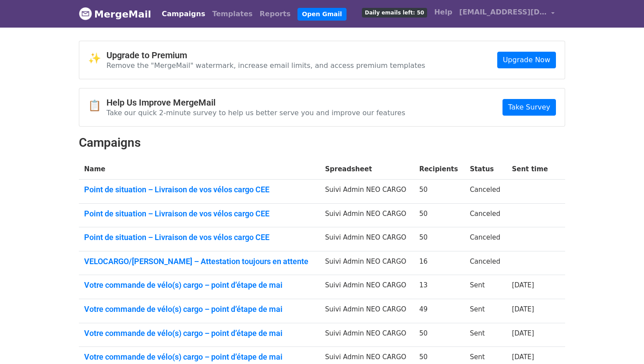  Describe the element at coordinates (439, 311) in the screenshot. I see `td: 49` at that location.